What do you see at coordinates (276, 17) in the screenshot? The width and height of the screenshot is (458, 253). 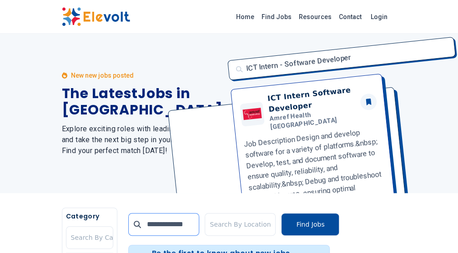 I see `a: Find Jobs` at bounding box center [276, 17].